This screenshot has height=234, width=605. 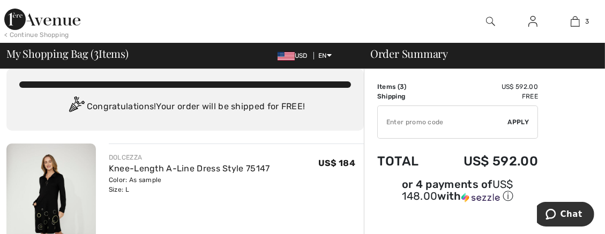 What do you see at coordinates (443, 122) in the screenshot?
I see `input: Promo code` at bounding box center [443, 122].